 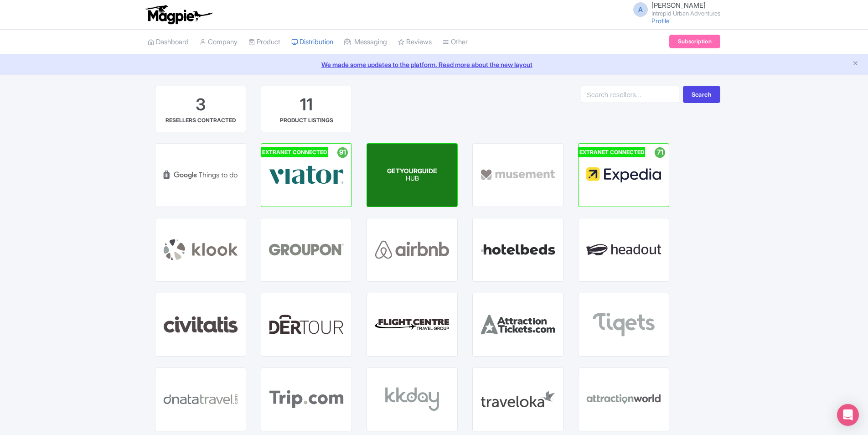 What do you see at coordinates (412, 171) in the screenshot?
I see `span: GETYOURGUIDE` at bounding box center [412, 171].